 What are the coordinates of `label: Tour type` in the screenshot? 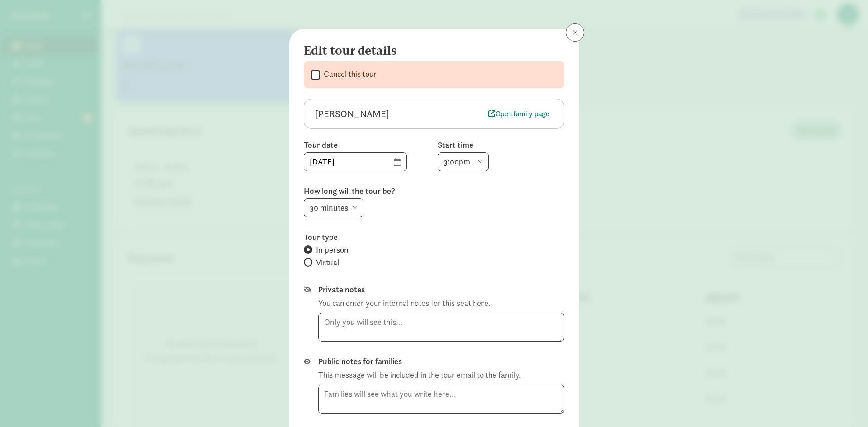 It's located at (434, 237).